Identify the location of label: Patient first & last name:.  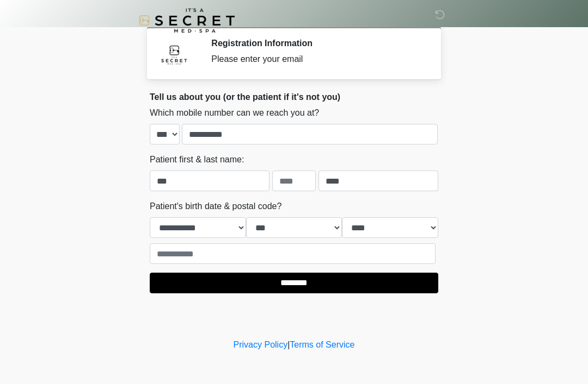
(197, 160).